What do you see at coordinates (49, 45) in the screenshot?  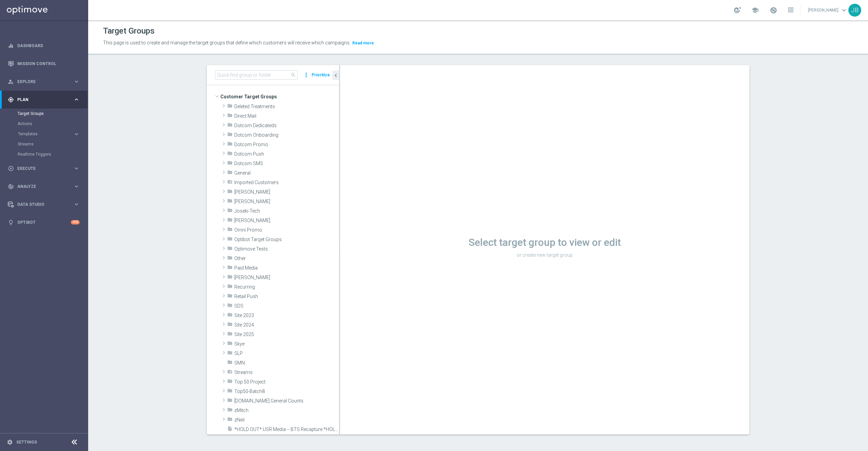 I see `a: Dashboard` at bounding box center [49, 45].